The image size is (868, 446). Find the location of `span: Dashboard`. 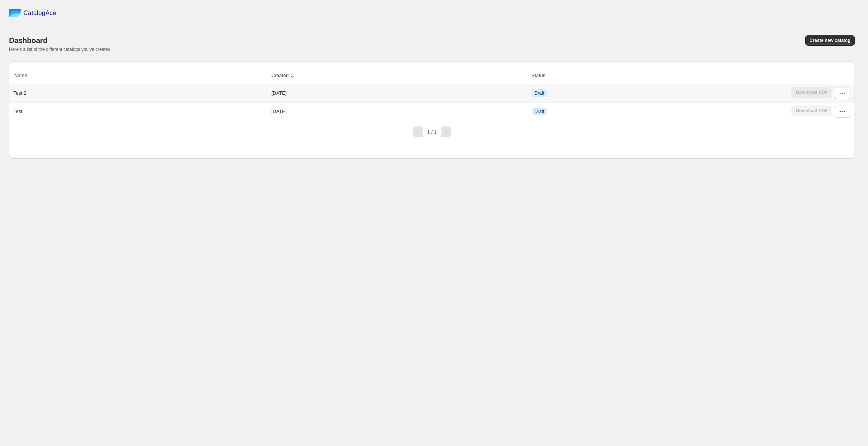

span: Dashboard is located at coordinates (28, 40).